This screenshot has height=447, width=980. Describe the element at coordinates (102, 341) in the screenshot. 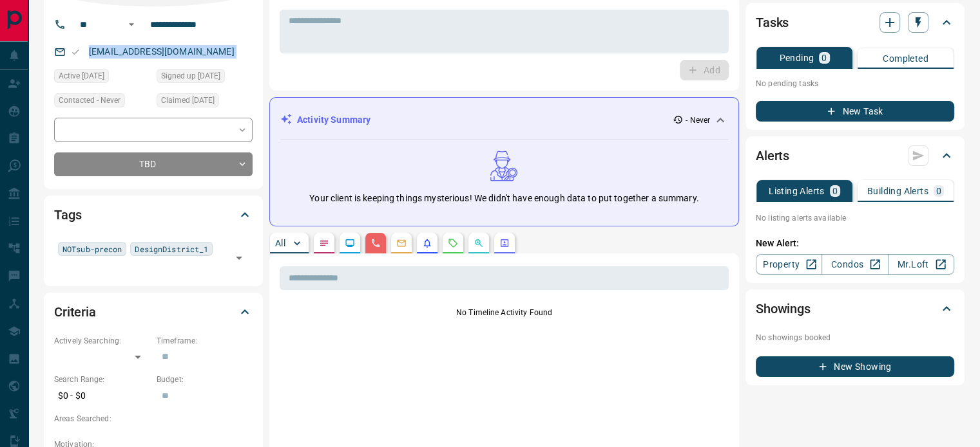

I see `p: Actively Searching:` at that location.